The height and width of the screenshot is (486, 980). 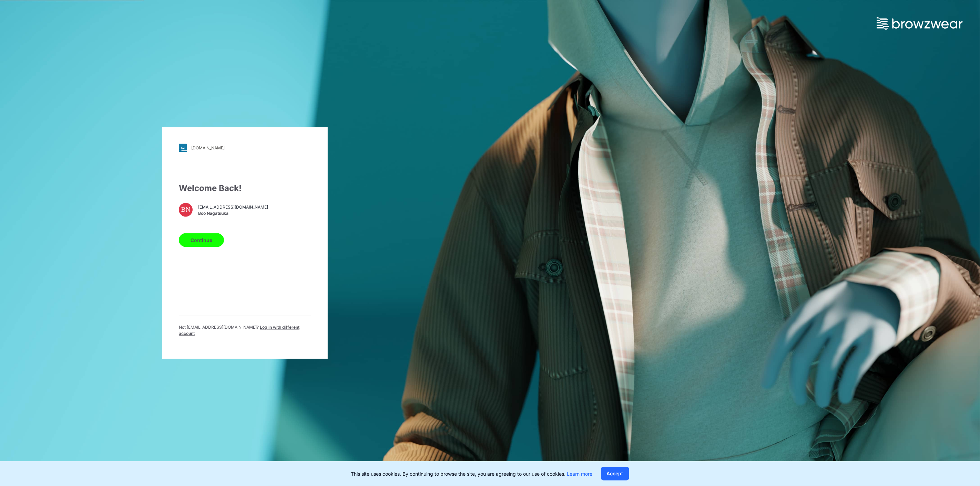 What do you see at coordinates (186, 210) in the screenshot?
I see `div: BN` at bounding box center [186, 210].